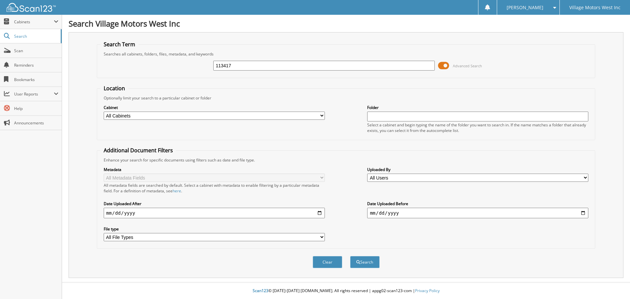 The width and height of the screenshot is (630, 299). Describe the element at coordinates (478, 107) in the screenshot. I see `label: Folder` at that location.